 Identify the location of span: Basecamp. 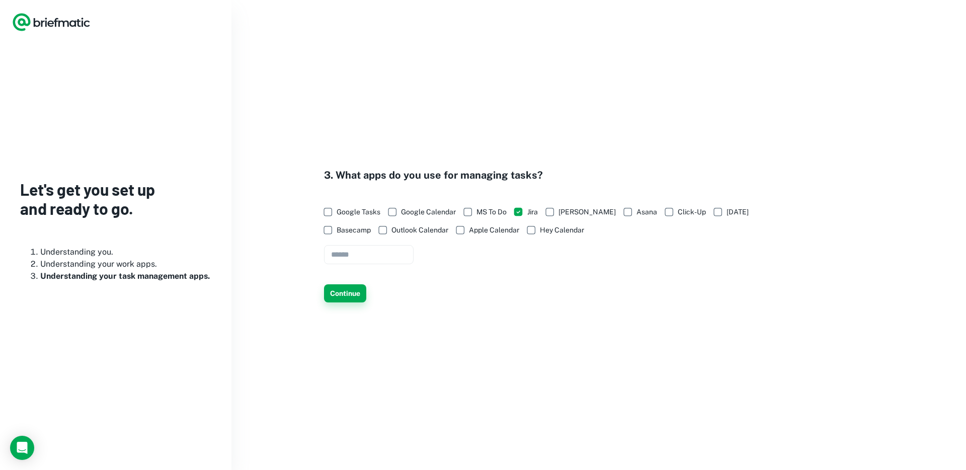
(354, 230).